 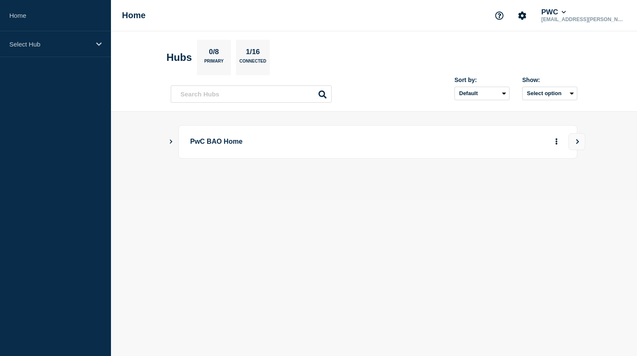 What do you see at coordinates (522, 16) in the screenshot?
I see `button: Account settings` at bounding box center [522, 16].